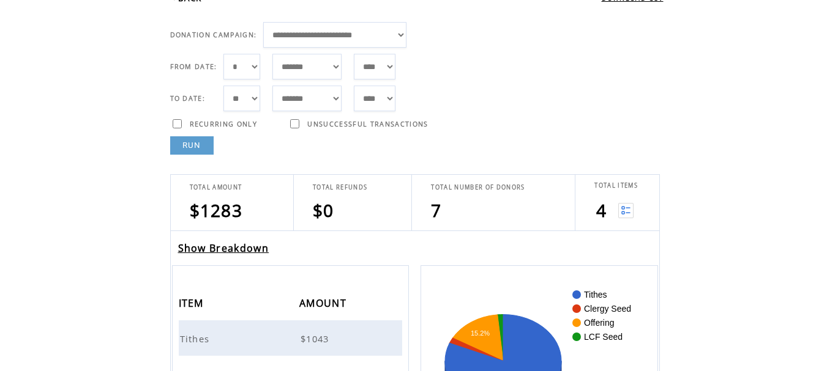 This screenshot has width=827, height=371. What do you see at coordinates (367, 124) in the screenshot?
I see `span: UNSUCCESSFUL TRANSACTIONS` at bounding box center [367, 124].